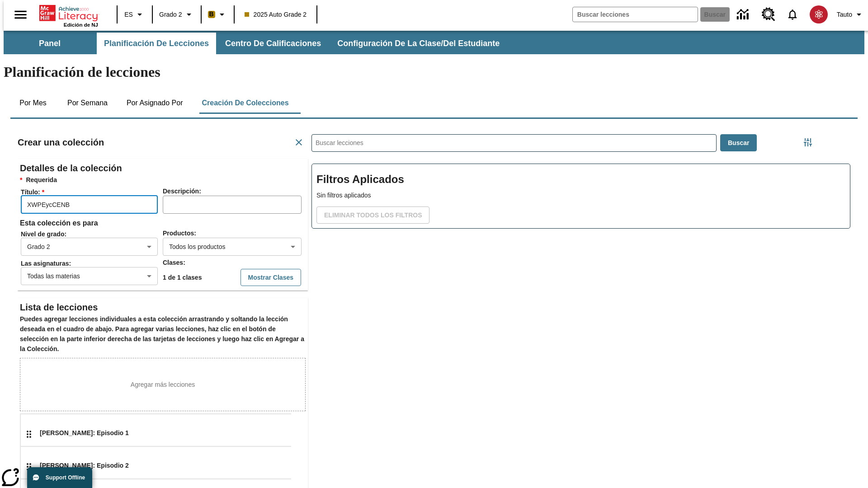 This screenshot has height=488, width=868. I want to click on button: Cancelar, so click(298, 142).